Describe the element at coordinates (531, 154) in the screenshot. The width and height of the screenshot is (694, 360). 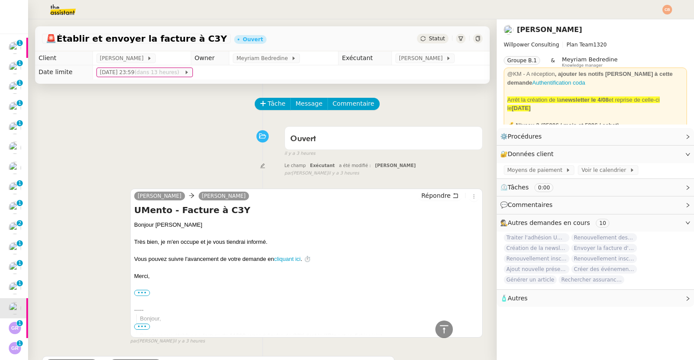
I see `span: Données client` at that location.